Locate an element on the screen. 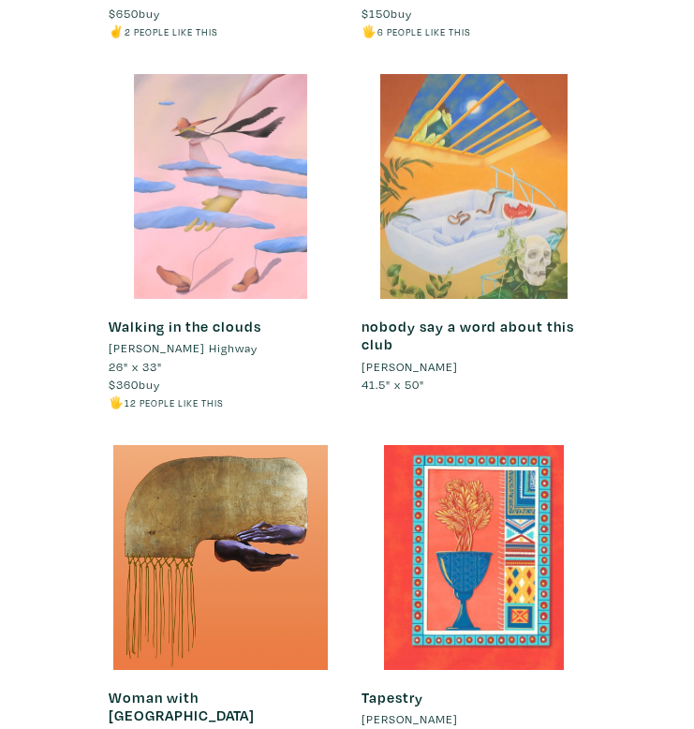  a: nobody say a word about this club is located at coordinates (467, 334).